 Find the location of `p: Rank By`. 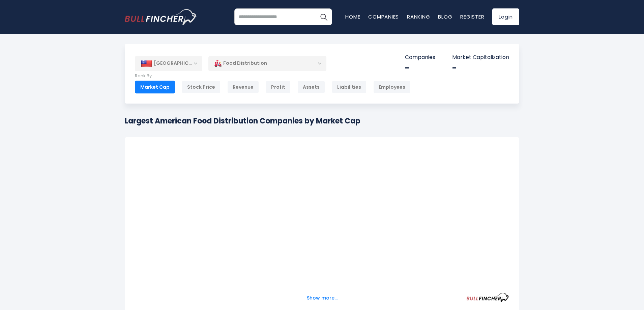

p: Rank By is located at coordinates (273, 76).